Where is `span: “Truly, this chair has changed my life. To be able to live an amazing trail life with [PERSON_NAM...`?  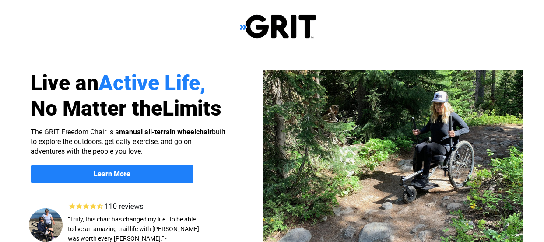
span: “Truly, this chair has changed my life. To be able to live an amazing trail life with [PERSON_NAM... is located at coordinates (134, 229).